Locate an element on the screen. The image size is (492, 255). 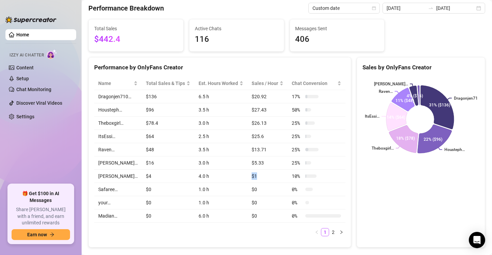
td: $13.71 is located at coordinates (267, 149).